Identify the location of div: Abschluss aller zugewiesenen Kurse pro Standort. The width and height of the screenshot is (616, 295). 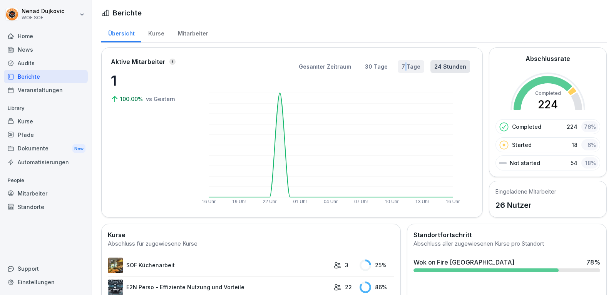
(507, 243).